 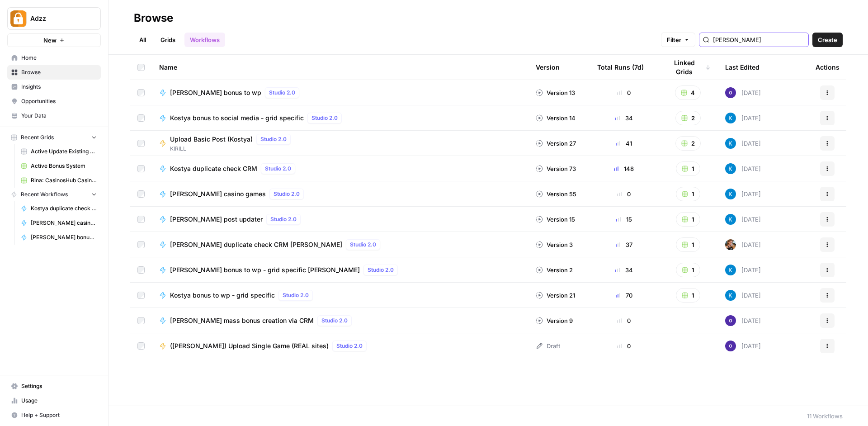 I want to click on span: Settings, so click(x=59, y=386).